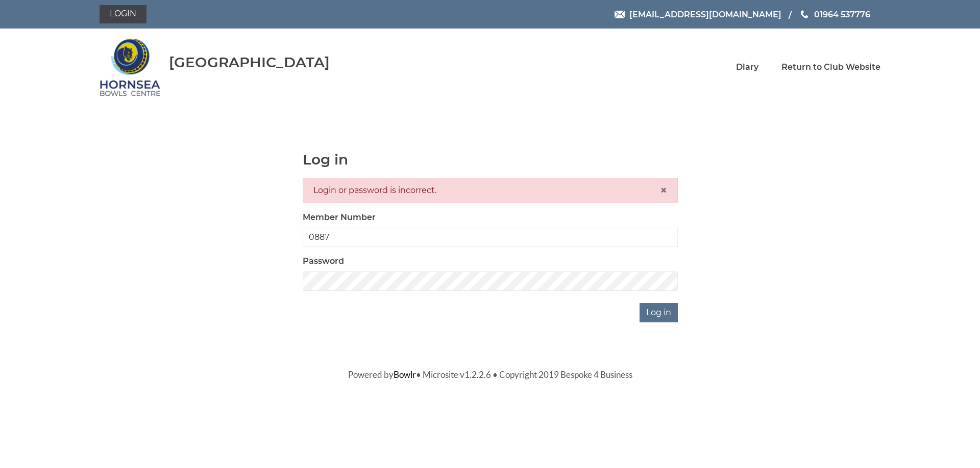 This screenshot has width=980, height=468. I want to click on img: Email, so click(619, 14).